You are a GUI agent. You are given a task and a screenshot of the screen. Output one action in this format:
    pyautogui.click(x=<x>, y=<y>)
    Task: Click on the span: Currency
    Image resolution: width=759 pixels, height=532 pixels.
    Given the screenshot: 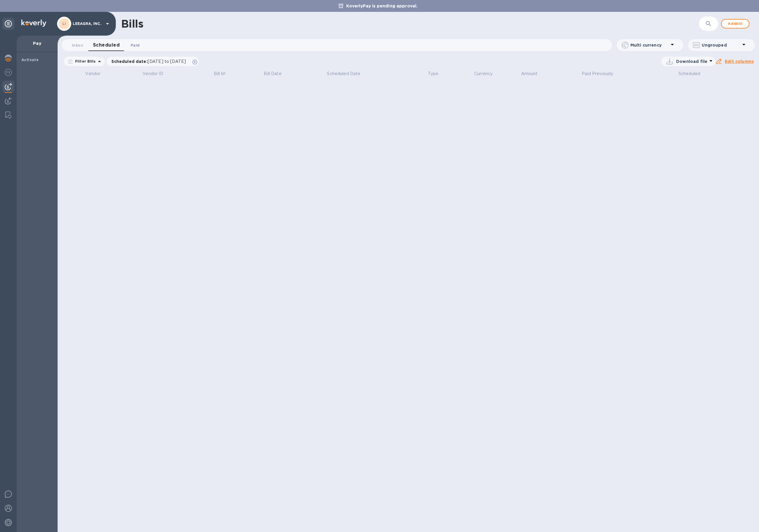 What is the action you would take?
    pyautogui.click(x=484, y=74)
    